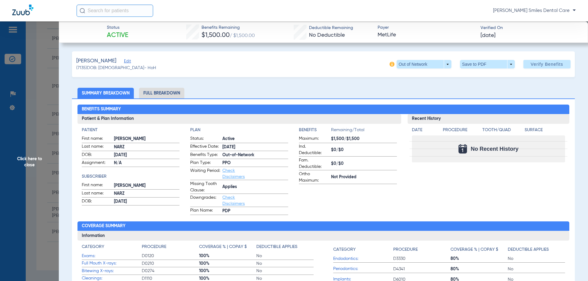 This screenshot has width=588, height=281. I want to click on img: Search Icon, so click(82, 11).